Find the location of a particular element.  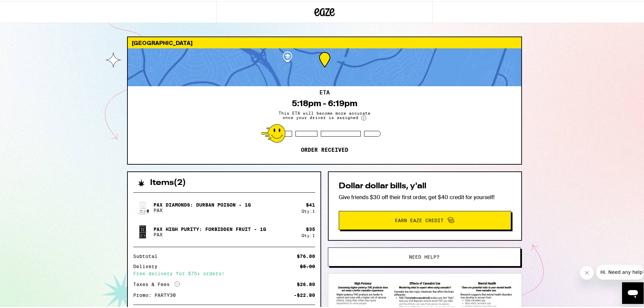

div: Promo: PARTY30 is located at coordinates (157, 294).